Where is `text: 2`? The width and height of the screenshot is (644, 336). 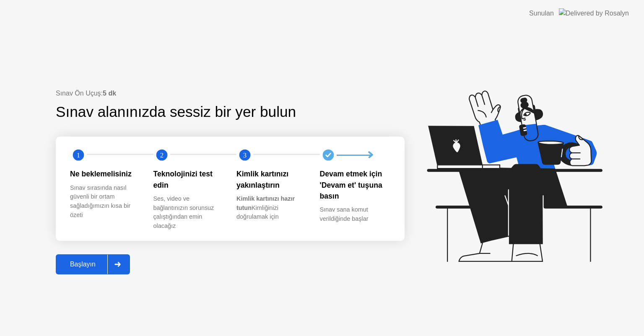
text: 2 is located at coordinates (162, 155).